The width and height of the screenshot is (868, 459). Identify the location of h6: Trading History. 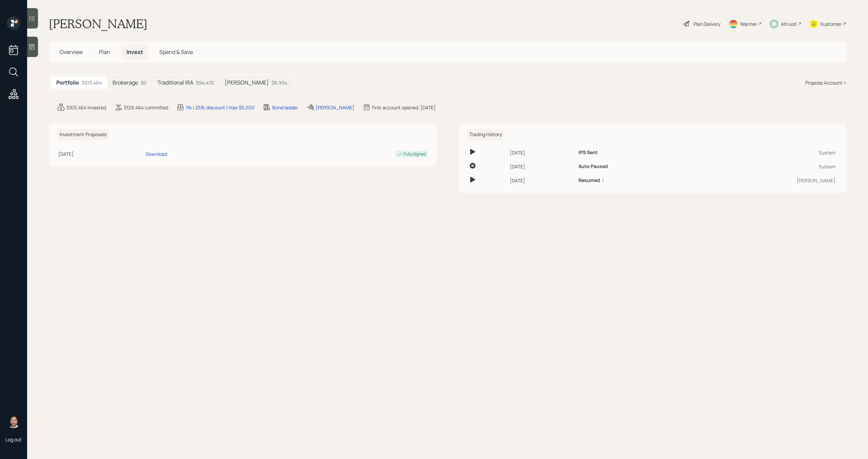
(486, 134).